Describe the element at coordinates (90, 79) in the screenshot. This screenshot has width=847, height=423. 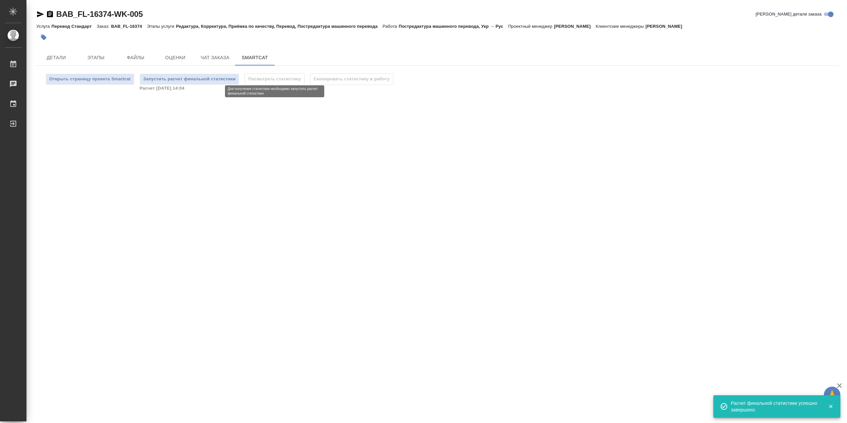
I see `span: Открыть страницу проекта Smartcat` at that location.